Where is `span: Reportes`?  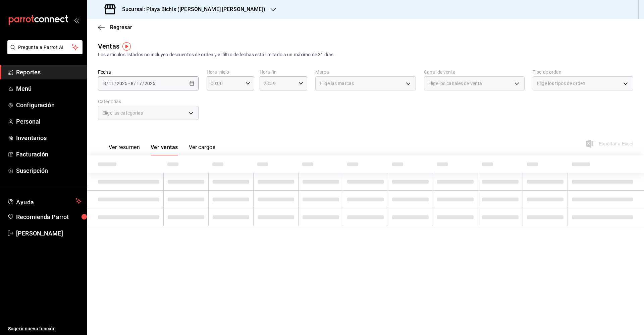 span: Reportes is located at coordinates (48, 72).